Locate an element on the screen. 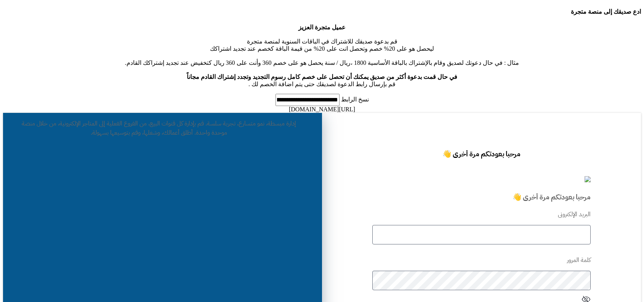 This screenshot has height=302, width=644. img: logo-2.png is located at coordinates (587, 180).